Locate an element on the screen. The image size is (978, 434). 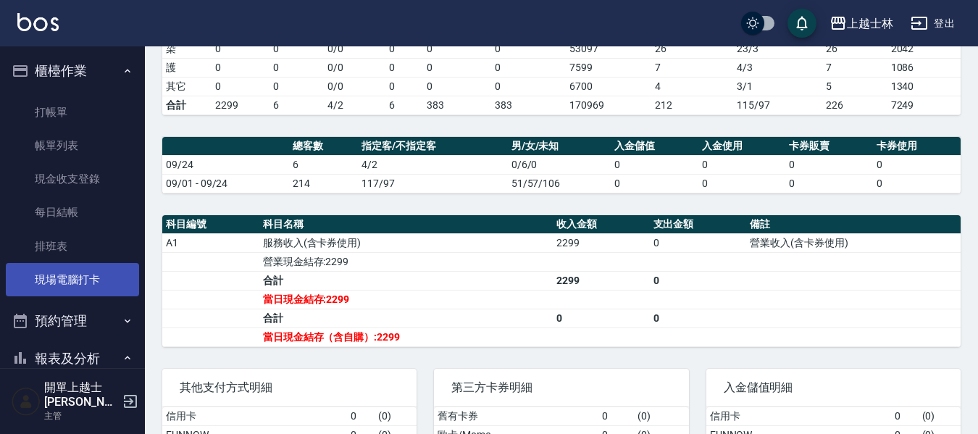
th: 卡券販賣 is located at coordinates (829, 146).